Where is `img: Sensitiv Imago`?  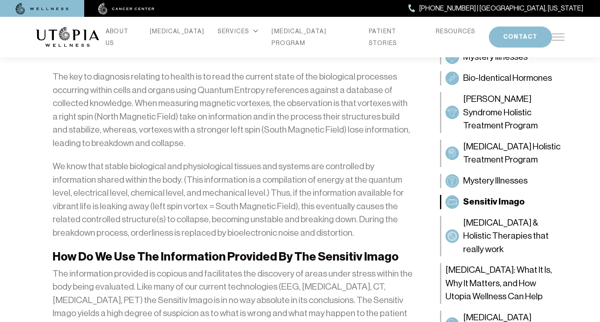
img: Sensitiv Imago is located at coordinates (452, 202).